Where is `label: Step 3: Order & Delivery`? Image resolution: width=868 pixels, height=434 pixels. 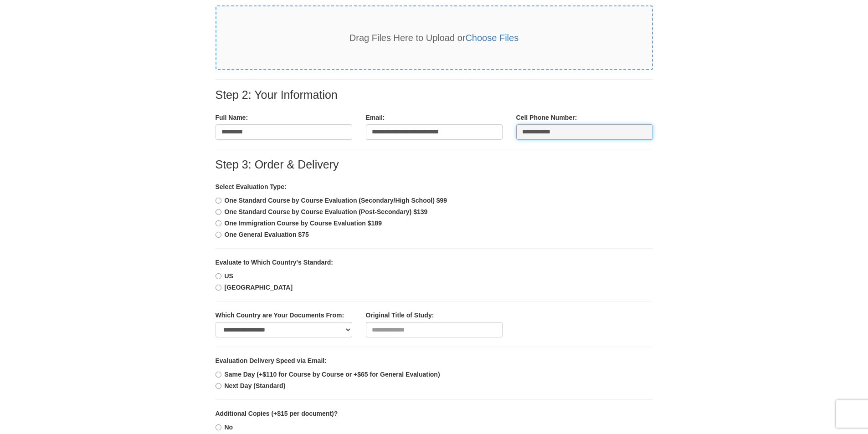
label: Step 3: Order & Delivery is located at coordinates (277, 165).